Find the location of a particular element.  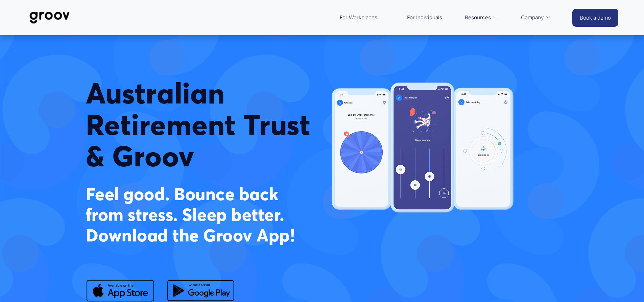

span: Australian Retirement Trust & Groov is located at coordinates (202, 125).